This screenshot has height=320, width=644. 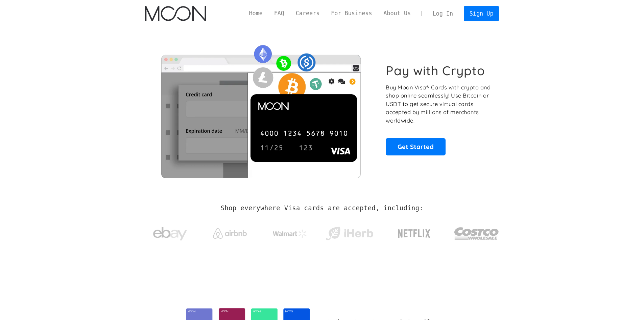 I want to click on img: iHerb, so click(x=349, y=234).